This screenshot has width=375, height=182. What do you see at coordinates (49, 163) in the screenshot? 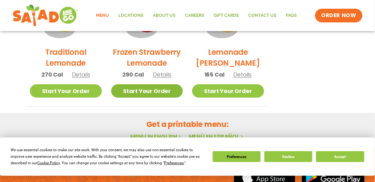
I see `span: Cookie Policy` at bounding box center [49, 163].